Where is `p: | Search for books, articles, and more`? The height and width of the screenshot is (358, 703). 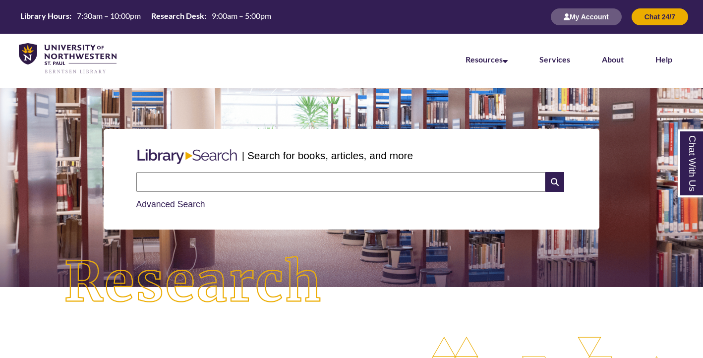
p: | Search for books, articles, and more is located at coordinates (327, 155).